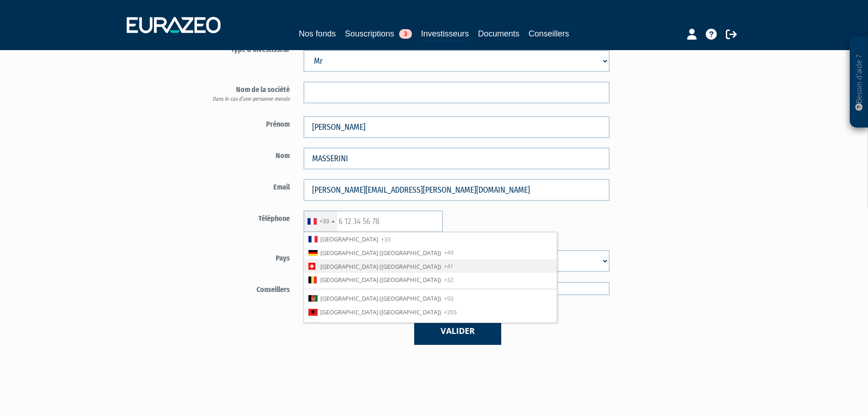 The height and width of the screenshot is (415, 868). What do you see at coordinates (449, 280) in the screenshot?
I see `span: +32` at bounding box center [449, 280].